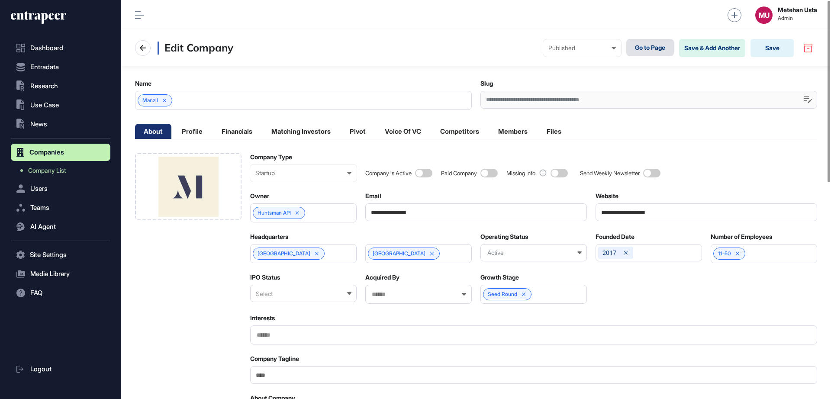 This screenshot has width=831, height=399. What do you see at coordinates (772, 48) in the screenshot?
I see `button: Save` at bounding box center [772, 48].